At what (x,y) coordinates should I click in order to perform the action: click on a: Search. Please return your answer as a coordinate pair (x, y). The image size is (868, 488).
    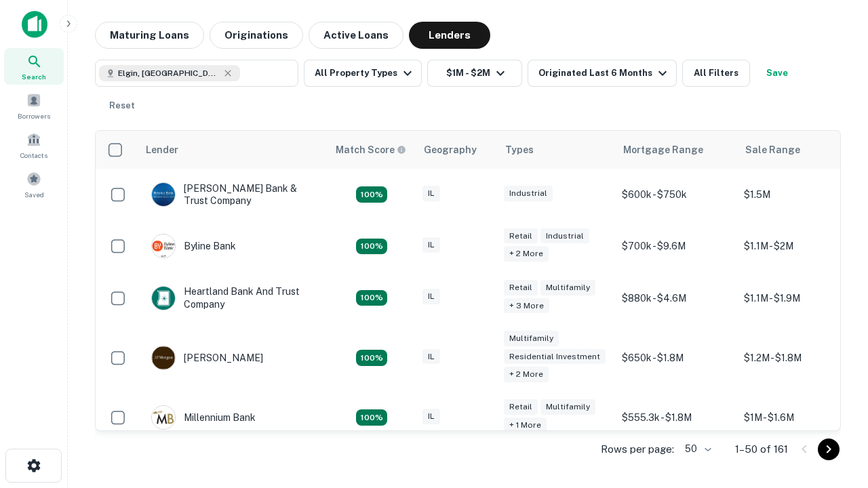
    Looking at the image, I should click on (34, 67).